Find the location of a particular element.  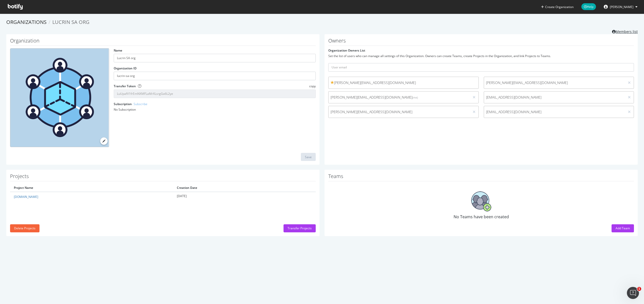

span: Help is located at coordinates (589, 7).